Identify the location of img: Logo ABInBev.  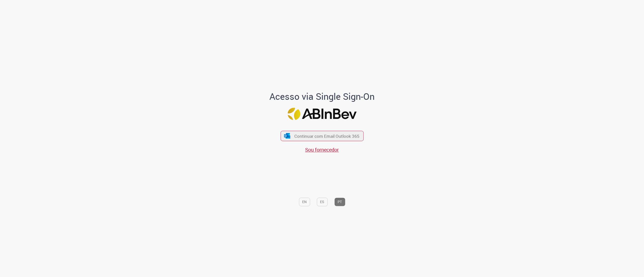
(322, 114).